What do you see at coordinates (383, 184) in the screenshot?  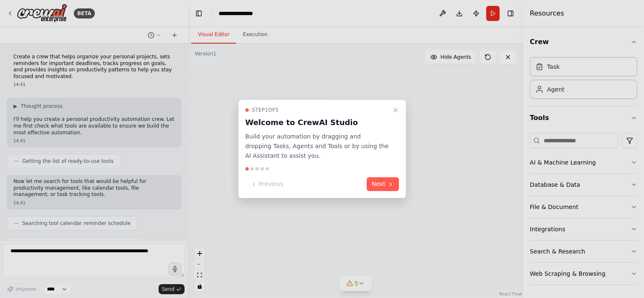 I see `button: Next` at bounding box center [383, 184].